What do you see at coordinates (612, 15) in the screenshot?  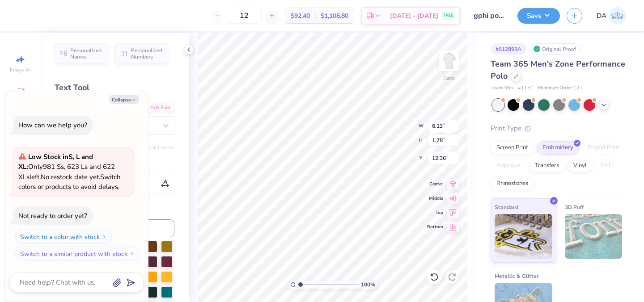 I see `a: DA` at bounding box center [612, 15].